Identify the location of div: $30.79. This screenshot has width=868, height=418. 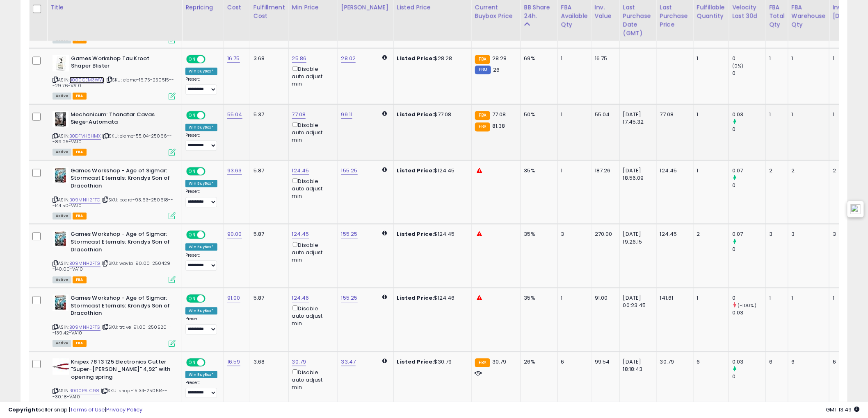
(431, 362).